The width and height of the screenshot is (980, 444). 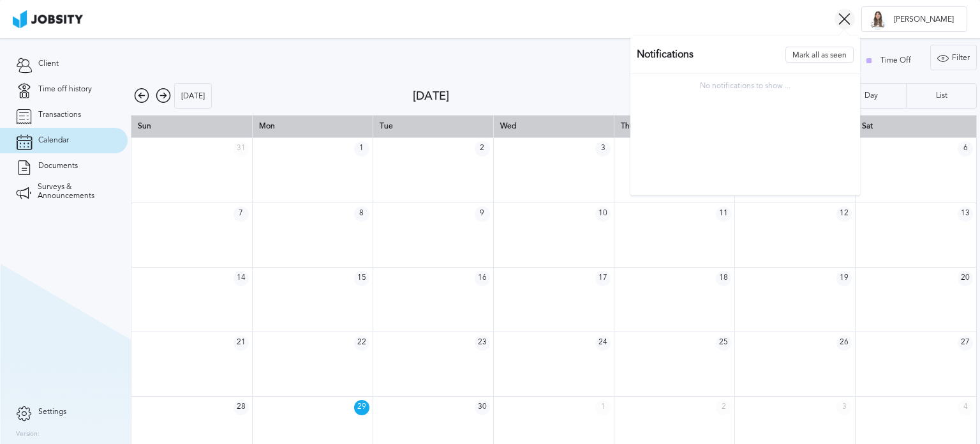 I want to click on span: 26, so click(x=844, y=343).